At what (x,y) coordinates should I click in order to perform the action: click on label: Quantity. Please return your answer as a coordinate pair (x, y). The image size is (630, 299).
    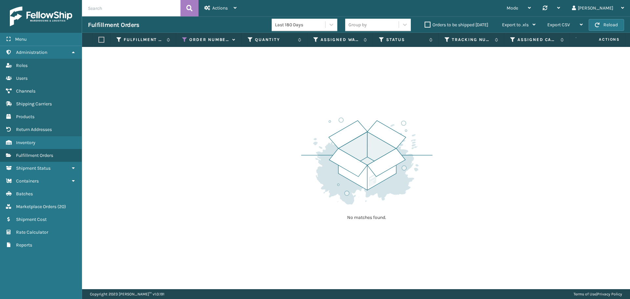
    Looking at the image, I should click on (275, 40).